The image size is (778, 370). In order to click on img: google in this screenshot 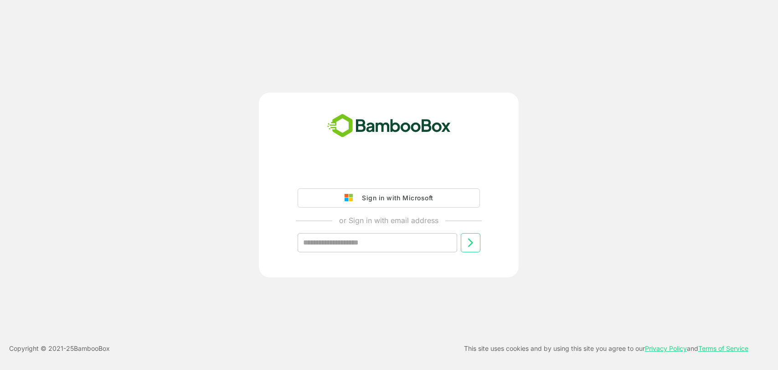, I will do `click(351, 198)`.